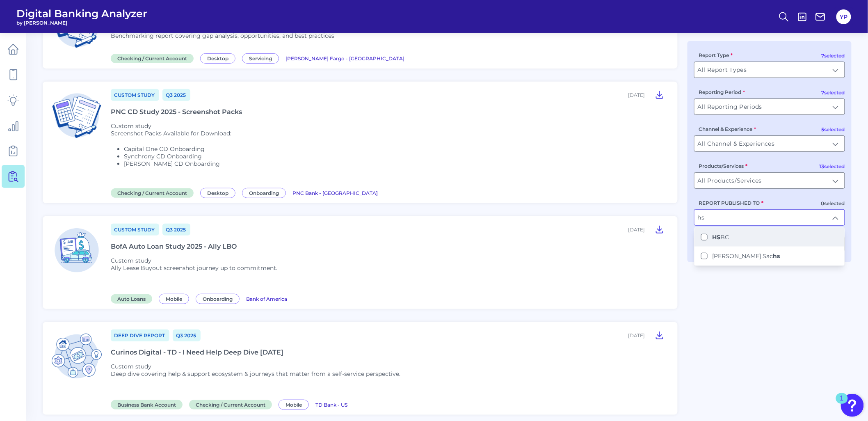  What do you see at coordinates (776, 256) in the screenshot?
I see `b: hs` at bounding box center [776, 256].